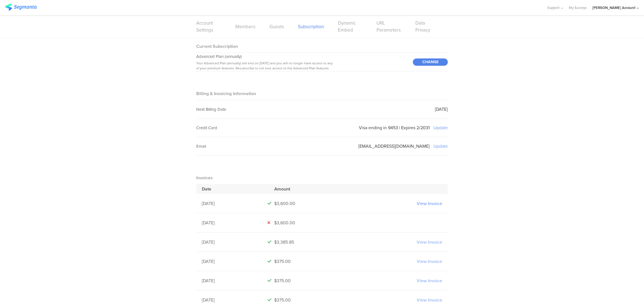  Describe the element at coordinates (383, 128) in the screenshot. I see `div: ending in 9453` at that location.